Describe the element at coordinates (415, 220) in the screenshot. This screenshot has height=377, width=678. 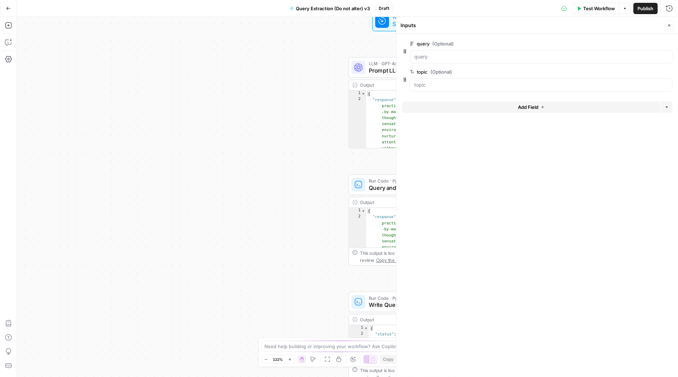
I see `div: Run Code · PythonQuery and ResponseStep 10Output{ "response":"Mindfulness is the practice of main...` at that location.